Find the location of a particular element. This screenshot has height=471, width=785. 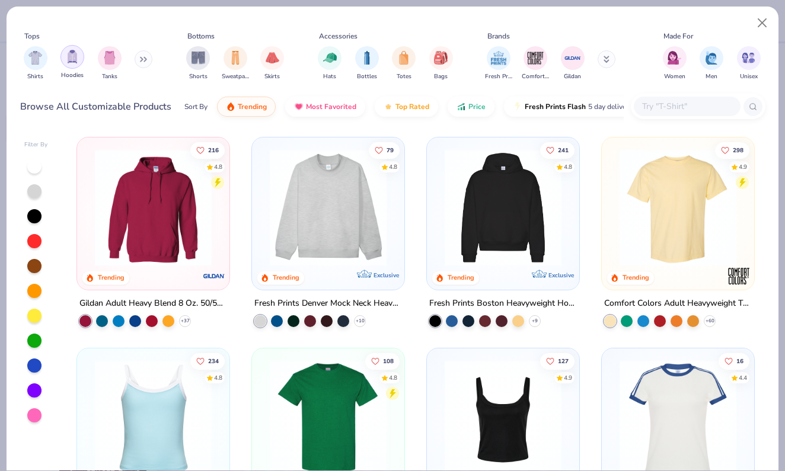

div: Fresh Prints Boston Heavyweight Hoodie is located at coordinates (503, 304).